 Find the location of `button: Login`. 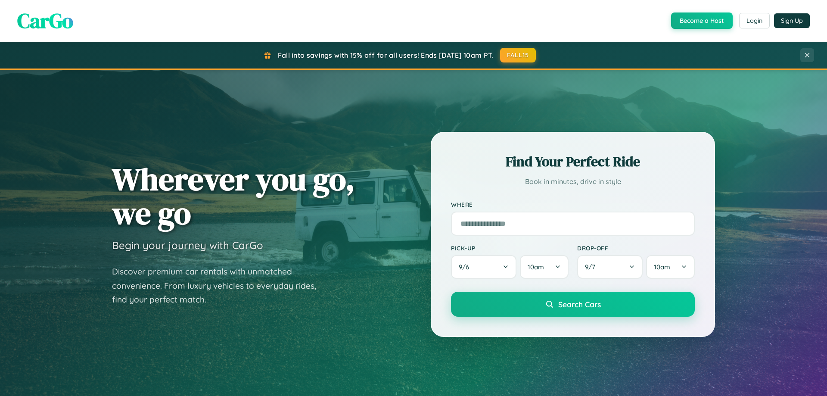

button: Login is located at coordinates (754, 21).